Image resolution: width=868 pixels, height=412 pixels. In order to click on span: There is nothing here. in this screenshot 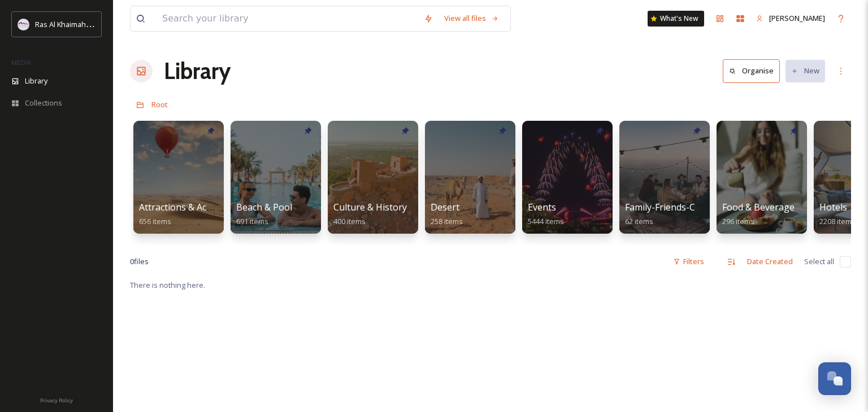, I will do `click(167, 285)`.